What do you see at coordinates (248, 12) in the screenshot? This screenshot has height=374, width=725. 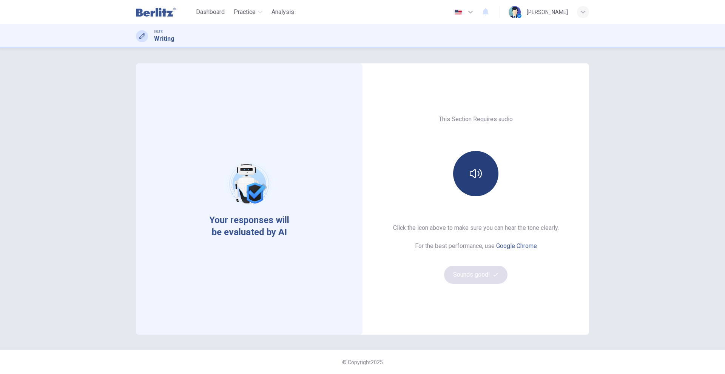 I see `button: Practice` at bounding box center [248, 12].